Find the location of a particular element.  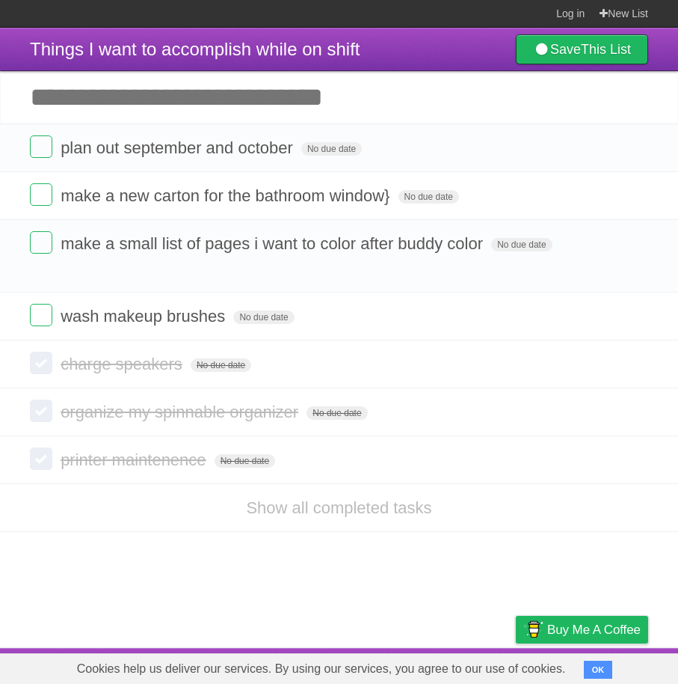

span: organize my spinnable organizer is located at coordinates (181, 411).